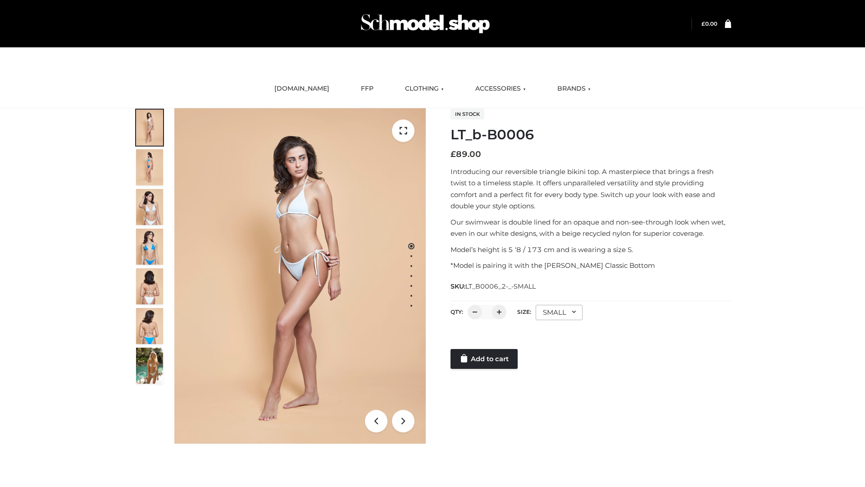  What do you see at coordinates (524, 311) in the screenshot?
I see `label: Size:` at bounding box center [524, 311].